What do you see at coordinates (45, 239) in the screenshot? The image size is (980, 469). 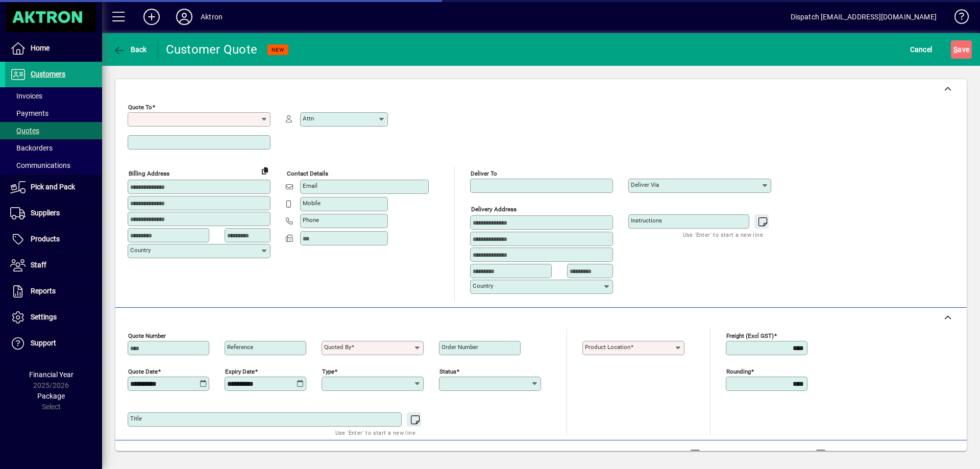 I see `span: Products` at bounding box center [45, 239].